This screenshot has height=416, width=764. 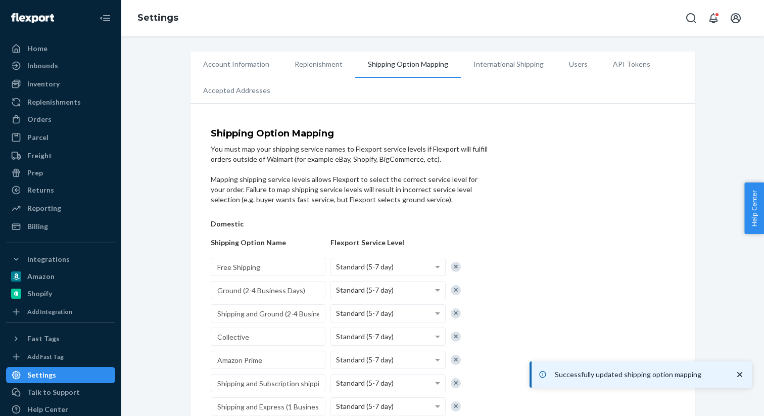 What do you see at coordinates (408, 65) in the screenshot?
I see `li: Shipping Option Mapping` at bounding box center [408, 65].